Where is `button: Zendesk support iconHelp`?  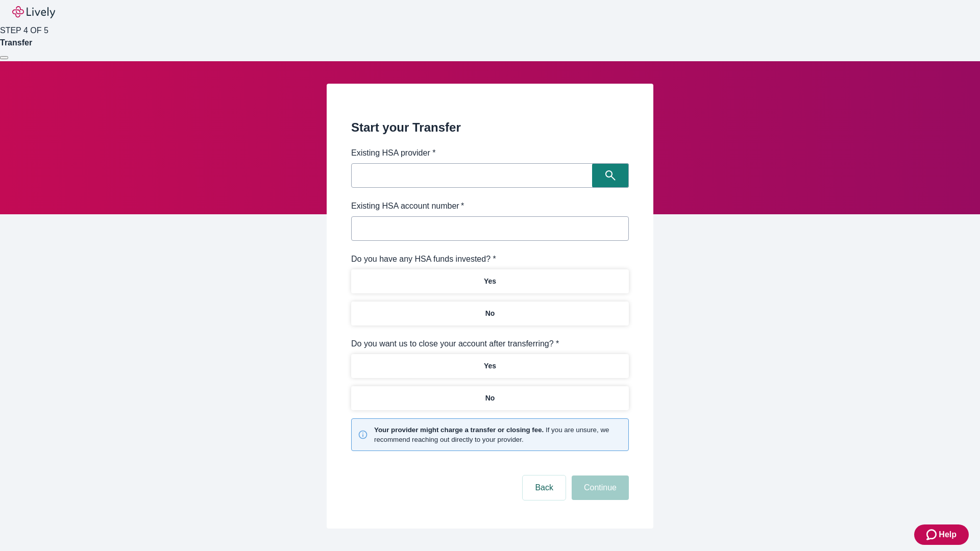 button: Zendesk support iconHelp is located at coordinates (941, 535).